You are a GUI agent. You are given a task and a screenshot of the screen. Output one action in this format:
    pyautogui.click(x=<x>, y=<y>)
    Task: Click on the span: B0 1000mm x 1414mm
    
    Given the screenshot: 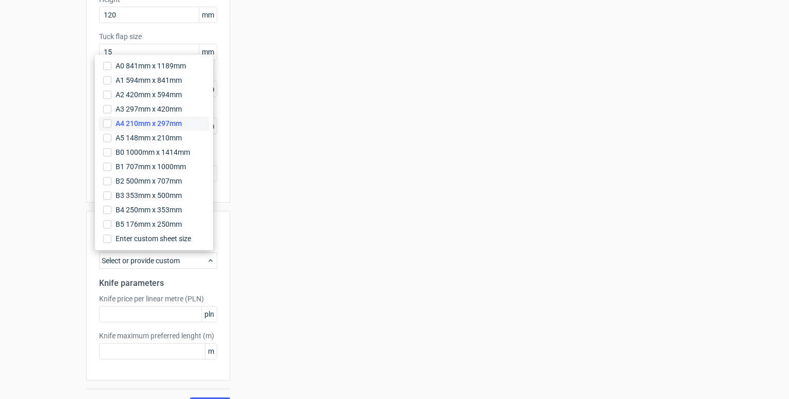 What is the action you would take?
    pyautogui.click(x=153, y=152)
    